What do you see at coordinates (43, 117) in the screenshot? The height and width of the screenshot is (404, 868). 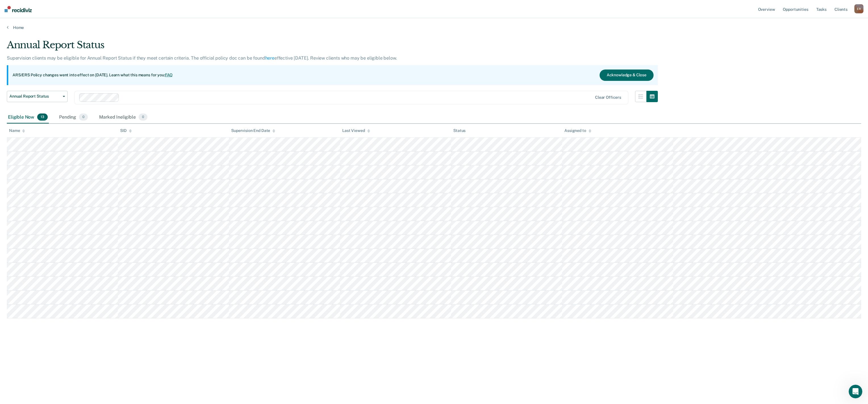 I see `span: 13` at bounding box center [43, 117].